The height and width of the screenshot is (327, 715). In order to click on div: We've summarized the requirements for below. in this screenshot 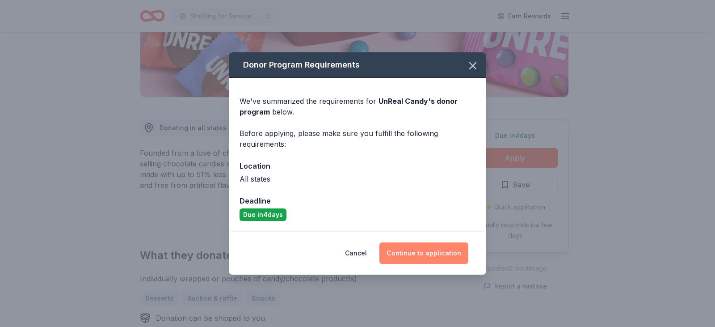, I will do `click(358, 106)`.